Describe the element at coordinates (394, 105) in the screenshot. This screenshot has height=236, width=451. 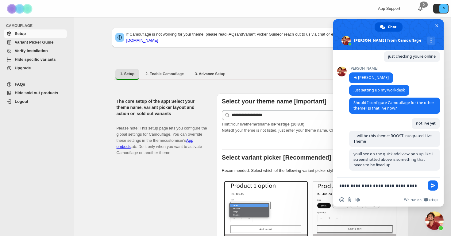
I see `span: Should I configure Camouflage for the other theme? Is that live now?` at that location.